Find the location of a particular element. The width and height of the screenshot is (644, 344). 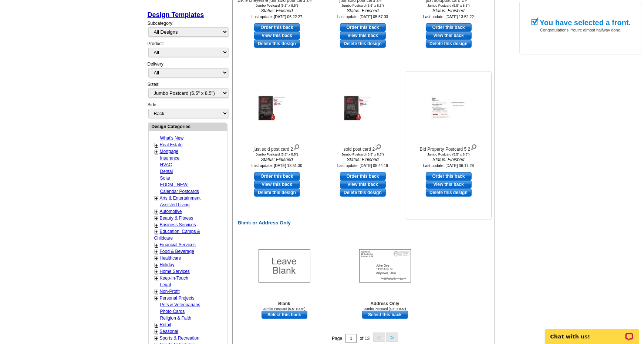

a: Design Templates is located at coordinates (176, 15).